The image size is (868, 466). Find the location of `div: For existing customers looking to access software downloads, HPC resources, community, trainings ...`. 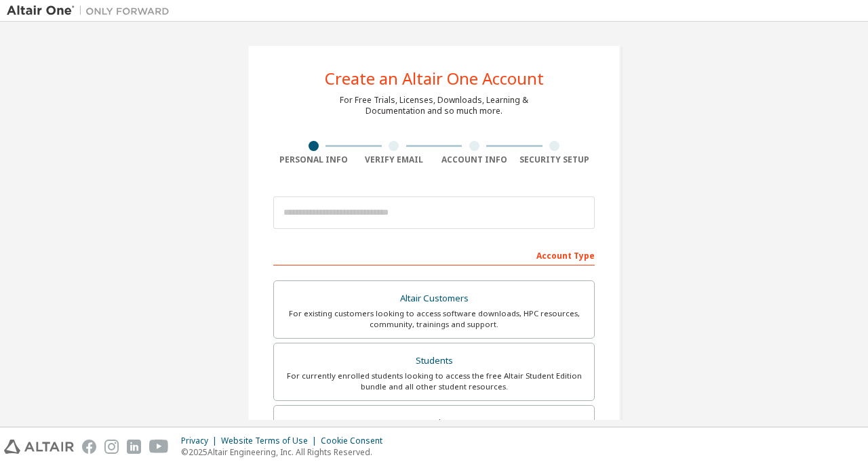

div: For existing customers looking to access software downloads, HPC resources, community, trainings ... is located at coordinates (434, 320).